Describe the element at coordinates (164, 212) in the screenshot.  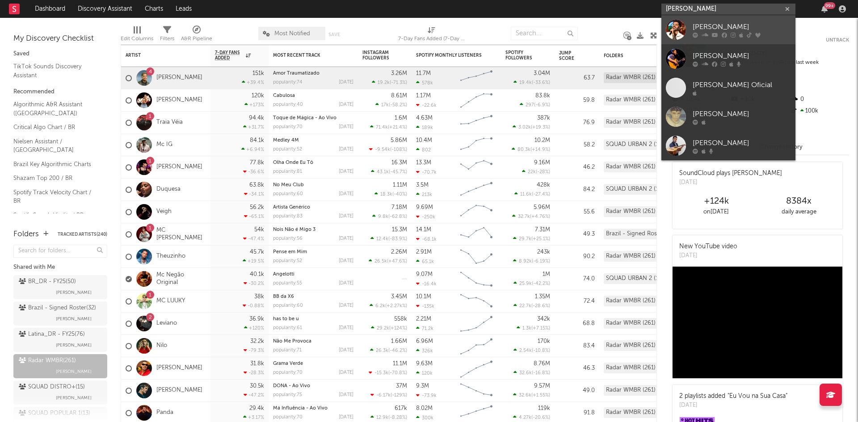
I see `a: Veigh` at that location.